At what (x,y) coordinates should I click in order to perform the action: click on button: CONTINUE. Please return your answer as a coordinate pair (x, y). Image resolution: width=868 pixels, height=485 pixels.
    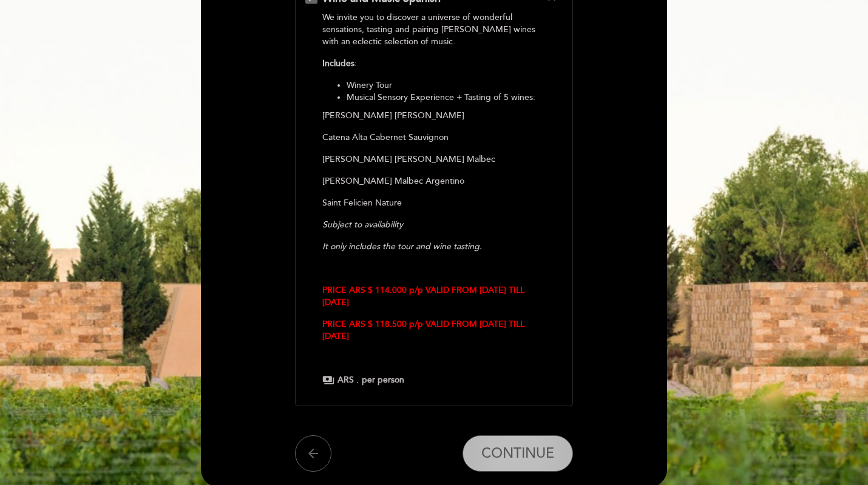
    Looking at the image, I should click on (518, 454).